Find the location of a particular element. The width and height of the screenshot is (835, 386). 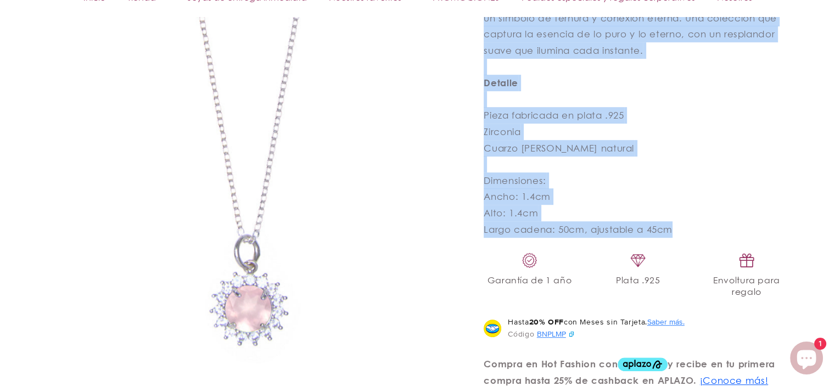

strong: Detalle is located at coordinates (500, 82).